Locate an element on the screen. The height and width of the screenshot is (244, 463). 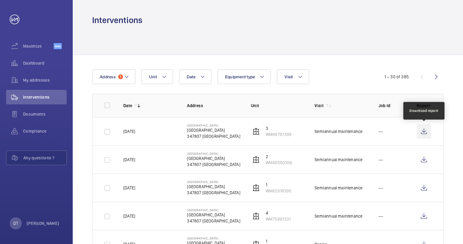
span: Compliance is located at coordinates (45, 131).